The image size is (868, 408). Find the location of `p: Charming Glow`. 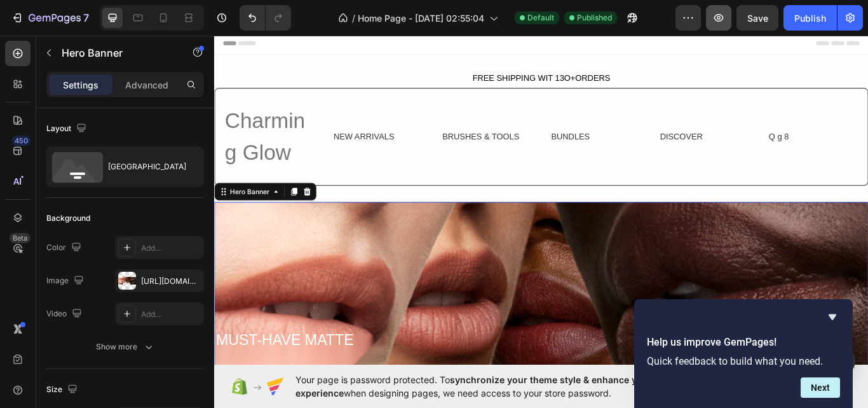

p: Charming Glow is located at coordinates (64, 122).